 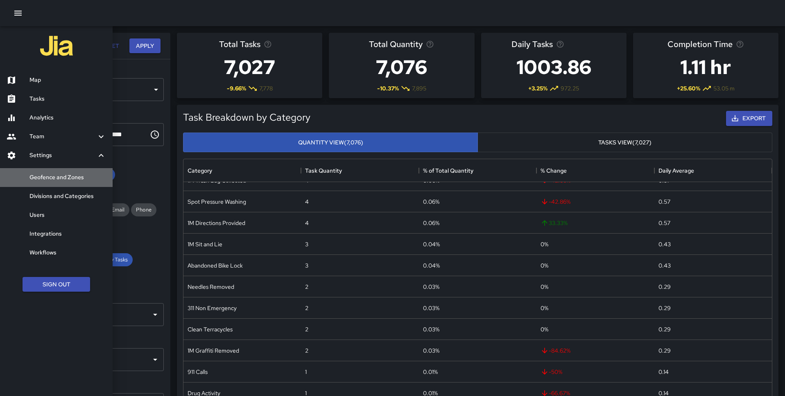 I want to click on h6: Team, so click(x=63, y=137).